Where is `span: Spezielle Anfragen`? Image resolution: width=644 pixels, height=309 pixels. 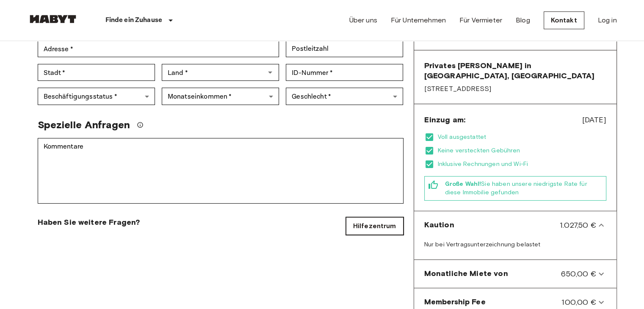
span: Spezielle Anfragen is located at coordinates (84, 125).